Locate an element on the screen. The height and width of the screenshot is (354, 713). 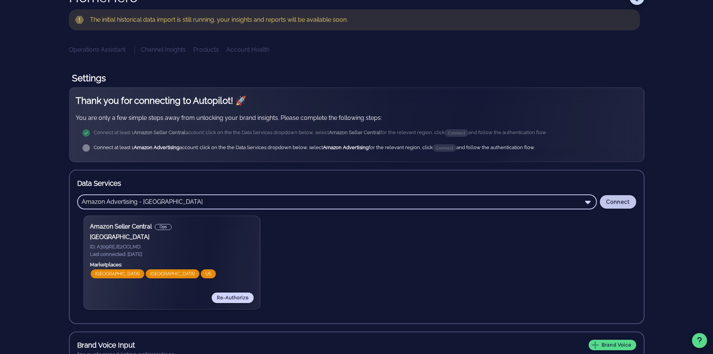
h2: Thank you for connecting to Autopilot! 🚀 is located at coordinates (357, 101).